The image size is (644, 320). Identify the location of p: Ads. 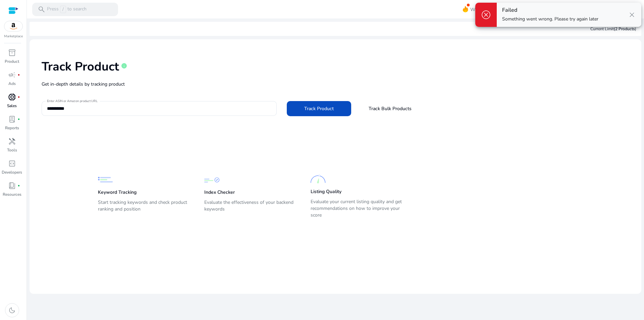
(12, 83).